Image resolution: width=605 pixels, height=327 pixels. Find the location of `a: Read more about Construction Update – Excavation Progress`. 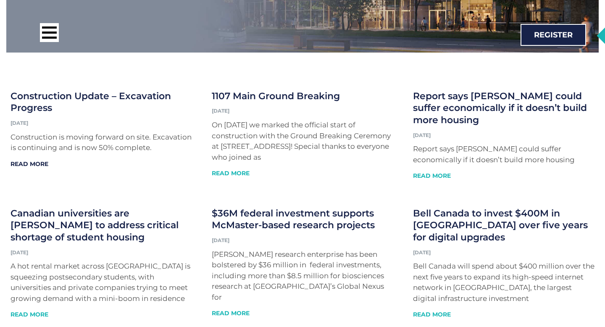

a: Read more about Construction Update – Excavation Progress is located at coordinates (29, 164).